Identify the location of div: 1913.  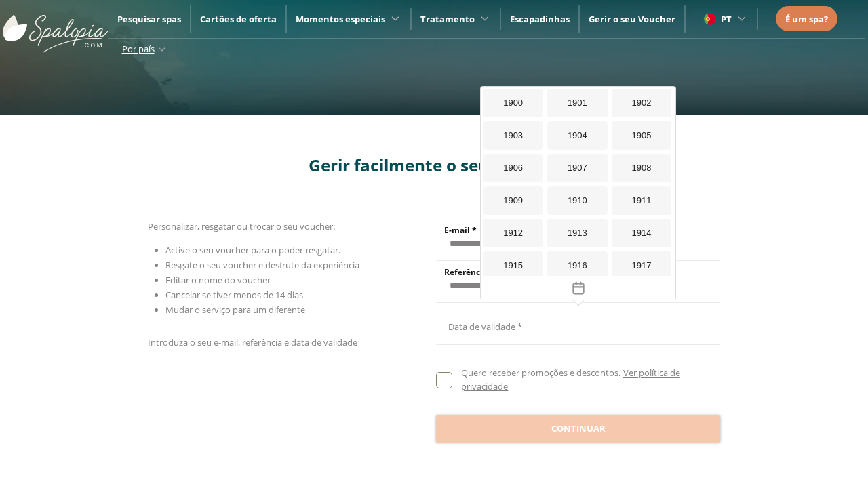
(577, 233).